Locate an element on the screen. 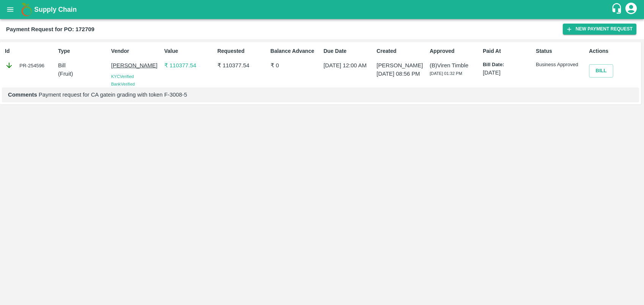  p: Due Date is located at coordinates (349, 51).